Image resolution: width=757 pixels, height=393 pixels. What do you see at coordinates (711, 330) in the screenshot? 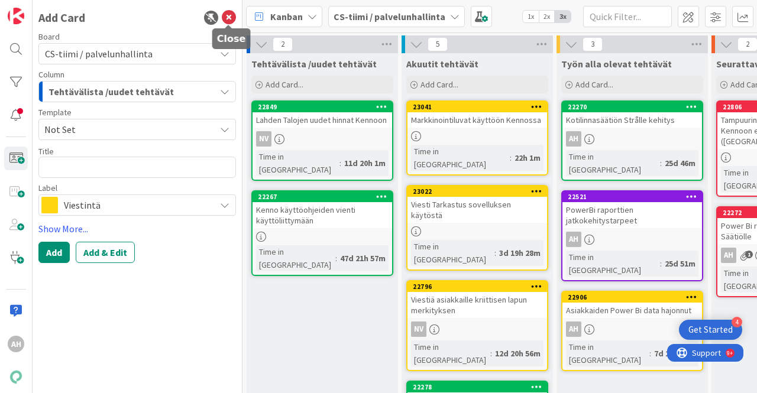
I see `div: Open Get Started checklist, remaining modules: 4` at bounding box center [711, 330].